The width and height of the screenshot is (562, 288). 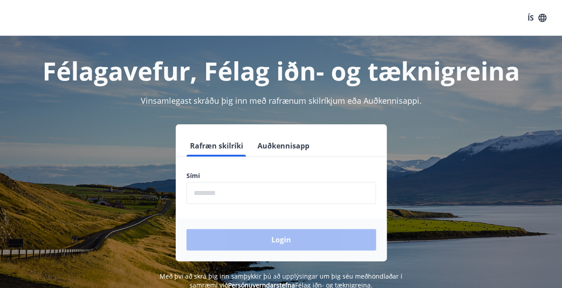 What do you see at coordinates (281, 71) in the screenshot?
I see `h1: Félagavefur, Félag iðn- og tæknigreina` at bounding box center [281, 71].